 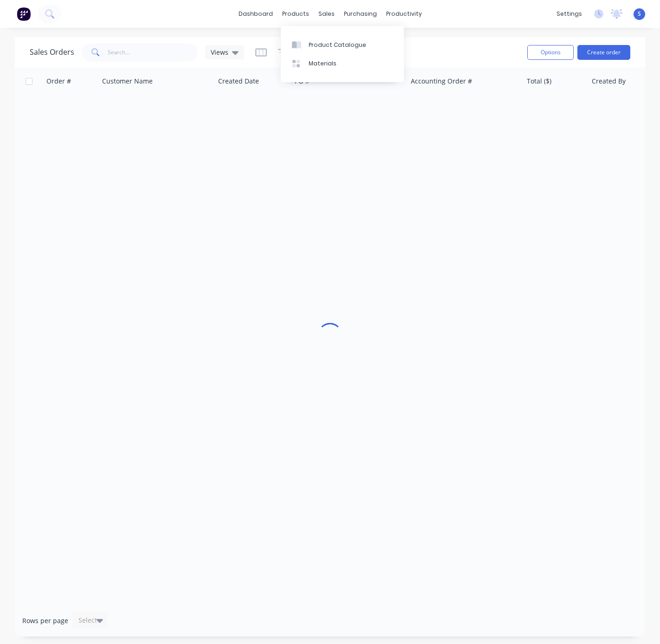 I want to click on div: Accounting Order #, so click(x=441, y=81).